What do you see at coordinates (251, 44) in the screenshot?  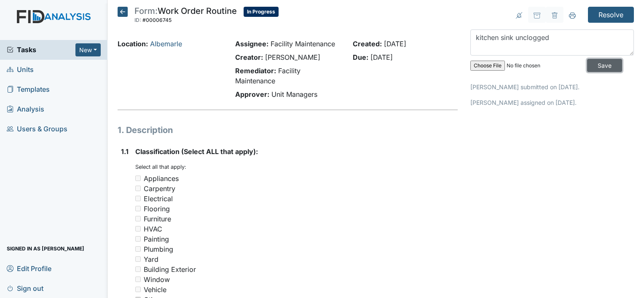 I see `strong: Assignee:` at bounding box center [251, 44].